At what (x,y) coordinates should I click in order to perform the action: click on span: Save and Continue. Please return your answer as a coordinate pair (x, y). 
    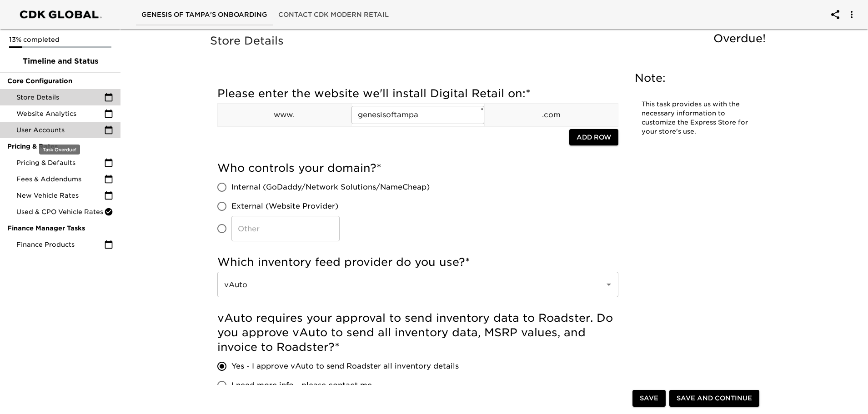
    Looking at the image, I should click on (715, 399).